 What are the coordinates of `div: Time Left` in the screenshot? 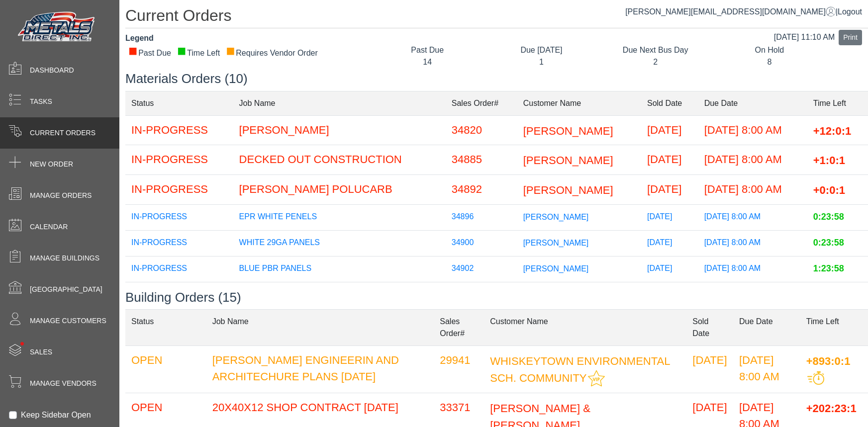 It's located at (198, 53).